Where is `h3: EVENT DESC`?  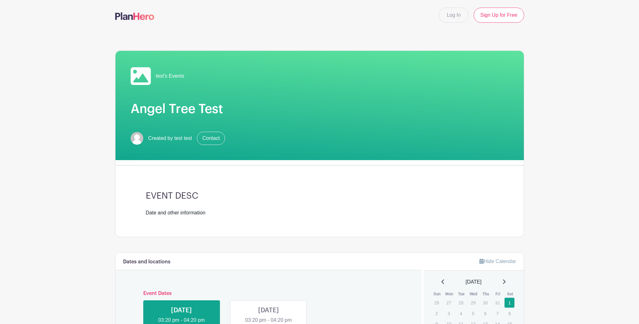 h3: EVENT DESC is located at coordinates (319, 196).